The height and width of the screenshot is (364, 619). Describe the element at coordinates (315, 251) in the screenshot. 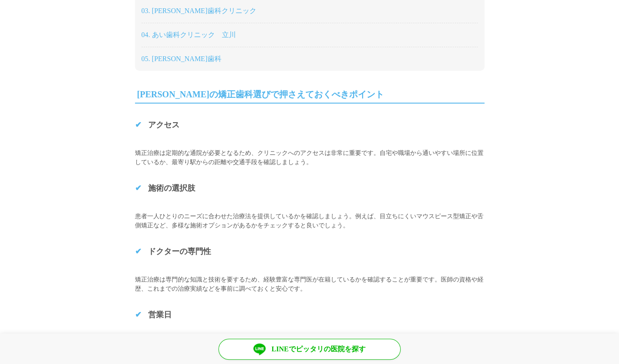

I see `h3: ドクターの専門性` at that location.